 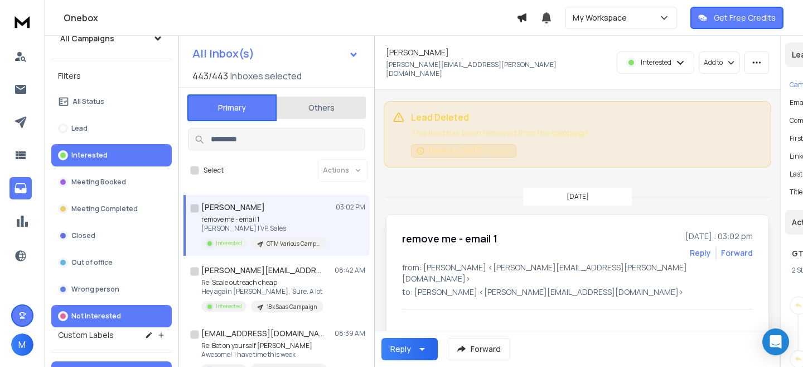 I want to click on label: Select, so click(x=214, y=170).